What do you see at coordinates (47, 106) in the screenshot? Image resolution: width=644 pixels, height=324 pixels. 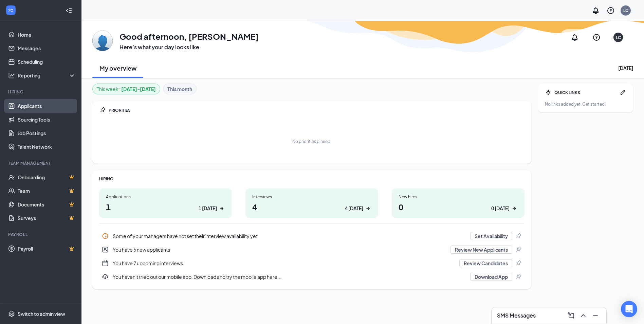 I see `a: Applicants` at bounding box center [47, 106].